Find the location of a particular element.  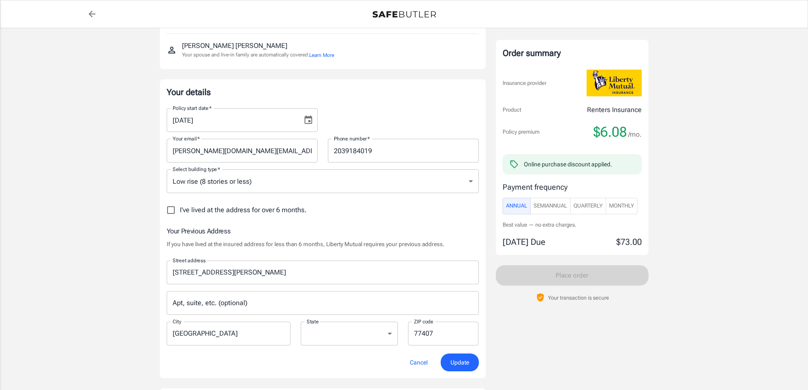

button: Update is located at coordinates (460, 362).